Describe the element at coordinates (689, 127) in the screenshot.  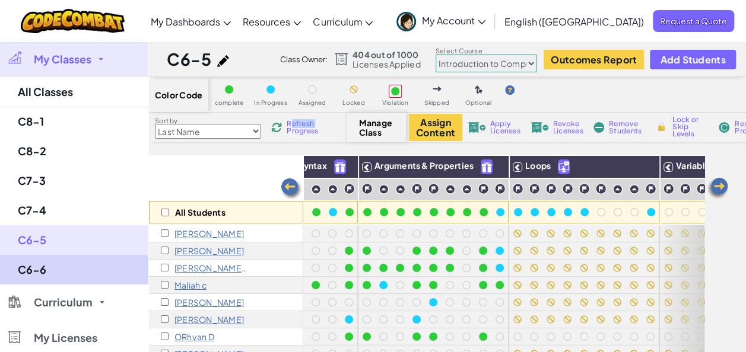
I see `span: Lock or Skip Levels` at that location.